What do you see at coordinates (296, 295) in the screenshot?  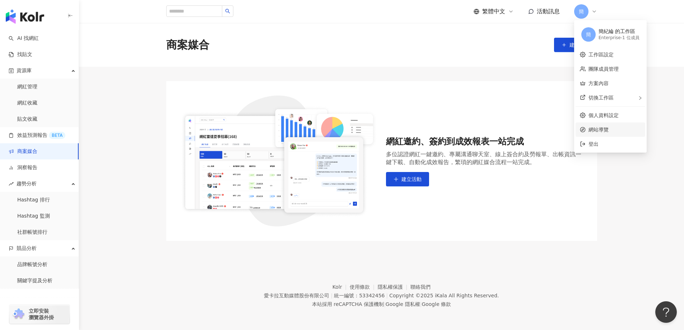 I see `div: 愛卡拉互動媒體股份有限公司` at bounding box center [296, 295].